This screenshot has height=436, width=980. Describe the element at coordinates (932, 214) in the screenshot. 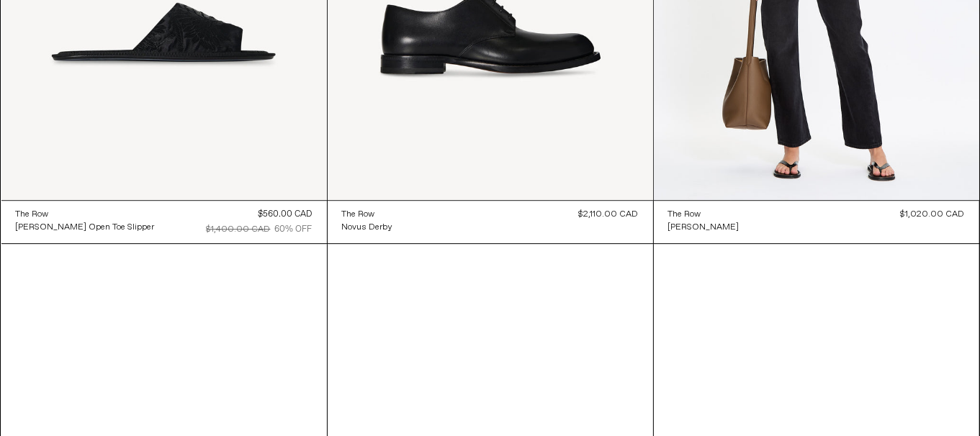

I see `div: $1,020.00 CAD` at that location.